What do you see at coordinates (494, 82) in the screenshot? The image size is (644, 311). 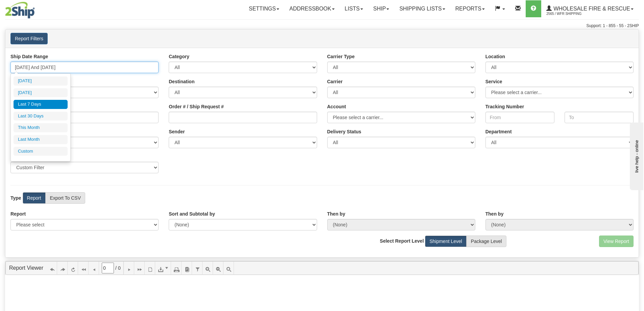 I see `label: Service` at bounding box center [494, 82].